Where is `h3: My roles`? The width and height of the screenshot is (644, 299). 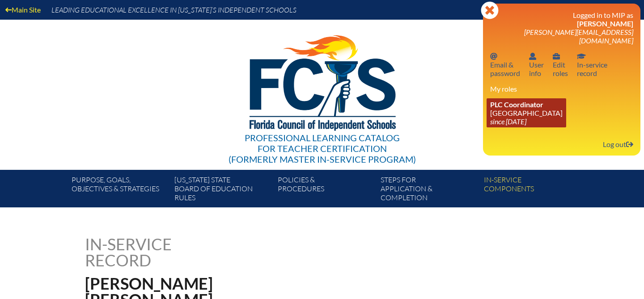
h3: My roles is located at coordinates (562, 88).